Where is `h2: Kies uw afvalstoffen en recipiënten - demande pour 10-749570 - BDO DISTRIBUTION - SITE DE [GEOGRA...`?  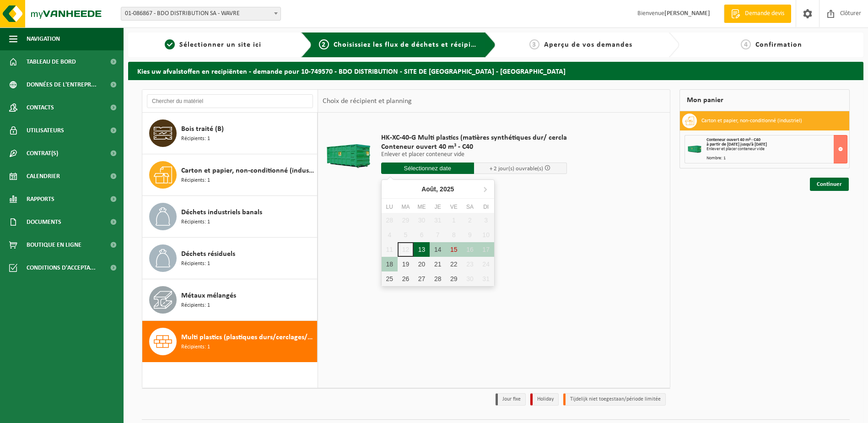 h2: Kies uw afvalstoffen en recipiënten - demande pour 10-749570 - BDO DISTRIBUTION - SITE DE [GEOGRA... is located at coordinates (496, 70).